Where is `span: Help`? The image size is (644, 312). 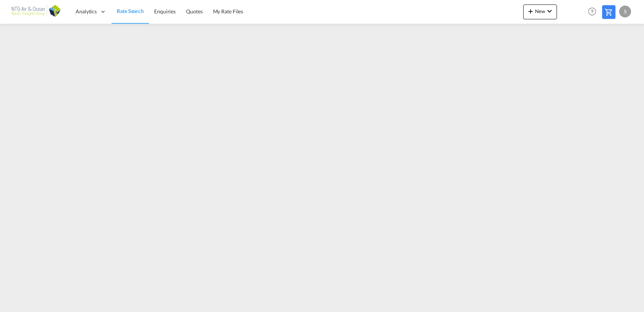 span: Help is located at coordinates (592, 12).